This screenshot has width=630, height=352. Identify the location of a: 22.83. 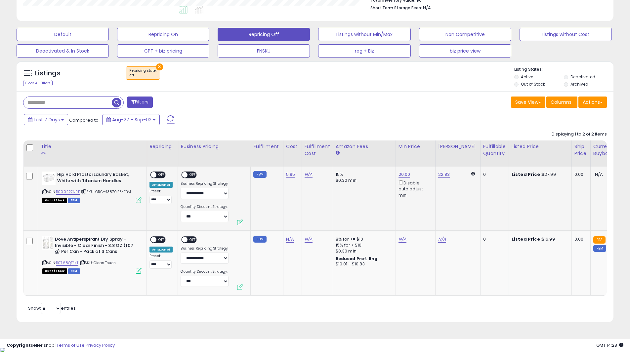
(444, 175).